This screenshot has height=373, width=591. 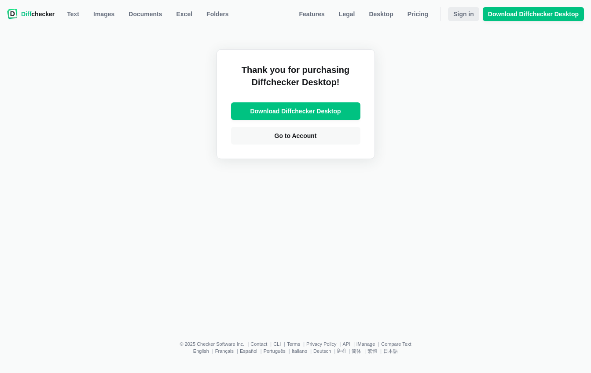 What do you see at coordinates (12, 14) in the screenshot?
I see `img: Diffchecker logo` at bounding box center [12, 14].